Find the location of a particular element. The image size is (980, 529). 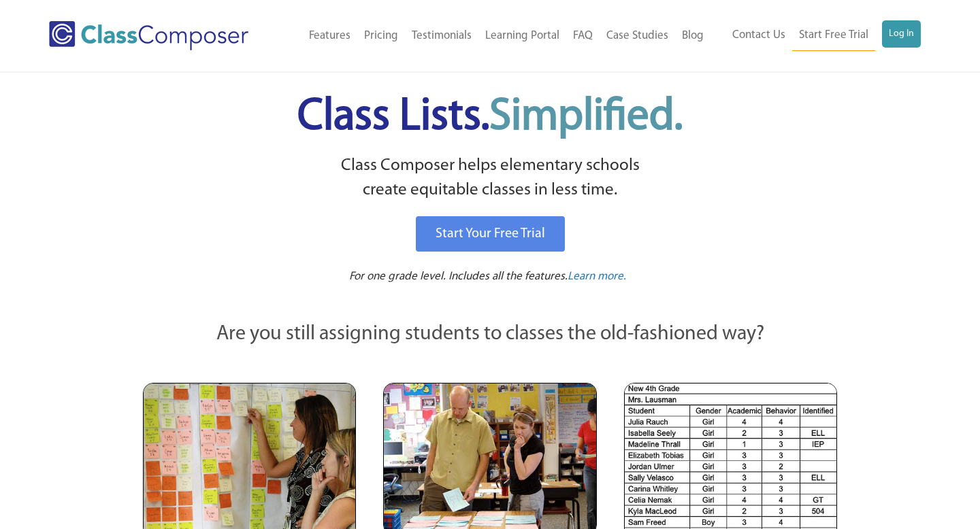

a: Features is located at coordinates (330, 36).